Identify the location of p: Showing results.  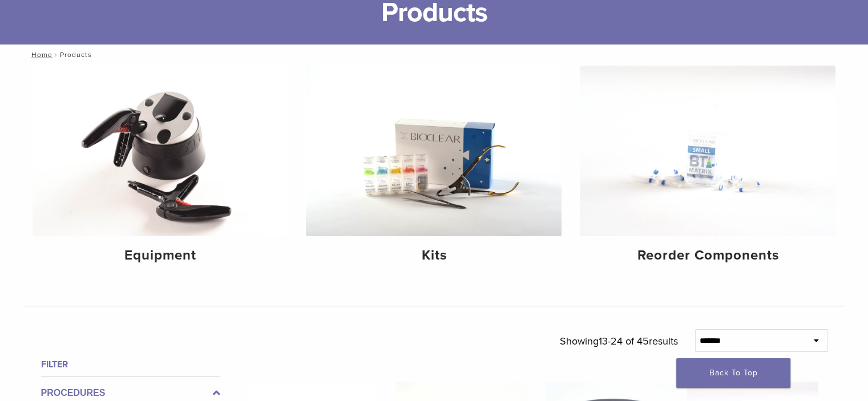
(619, 341).